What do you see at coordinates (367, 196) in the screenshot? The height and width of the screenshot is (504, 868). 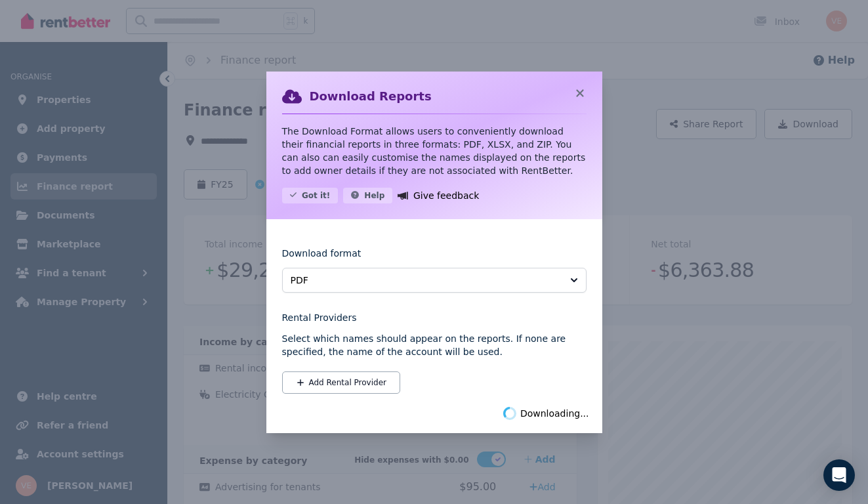 I see `button: Help` at bounding box center [367, 196].